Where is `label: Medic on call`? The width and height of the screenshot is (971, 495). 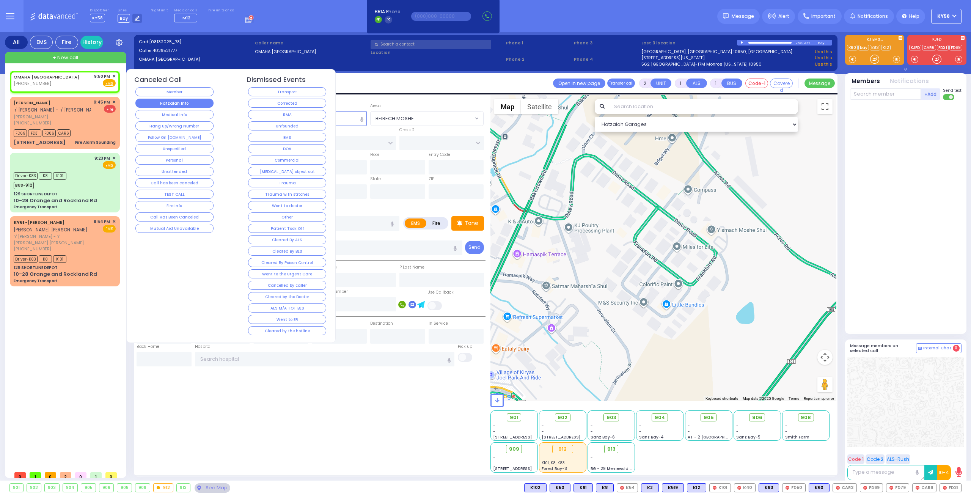
label: Medic on call is located at coordinates (187, 11).